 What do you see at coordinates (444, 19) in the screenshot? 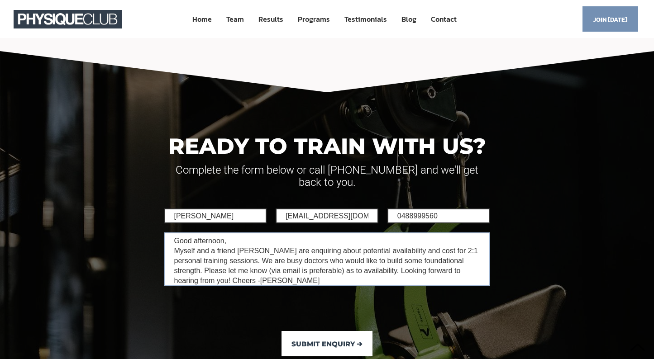
I see `a: Contact` at bounding box center [444, 19].